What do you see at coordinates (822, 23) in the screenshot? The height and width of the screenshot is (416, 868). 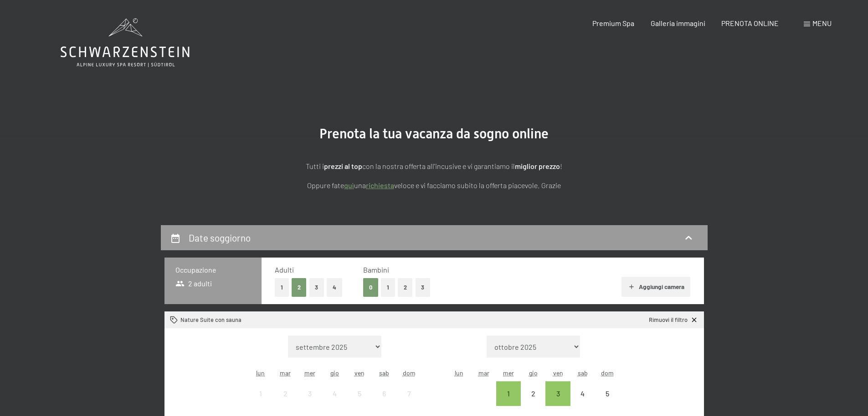 I see `span: Menu` at bounding box center [822, 23].